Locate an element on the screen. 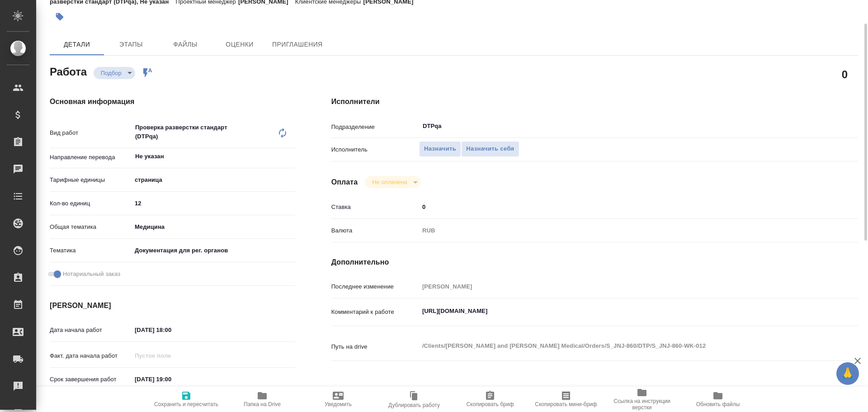 The width and height of the screenshot is (868, 412). span: Скопировать бриф is located at coordinates (490, 404).